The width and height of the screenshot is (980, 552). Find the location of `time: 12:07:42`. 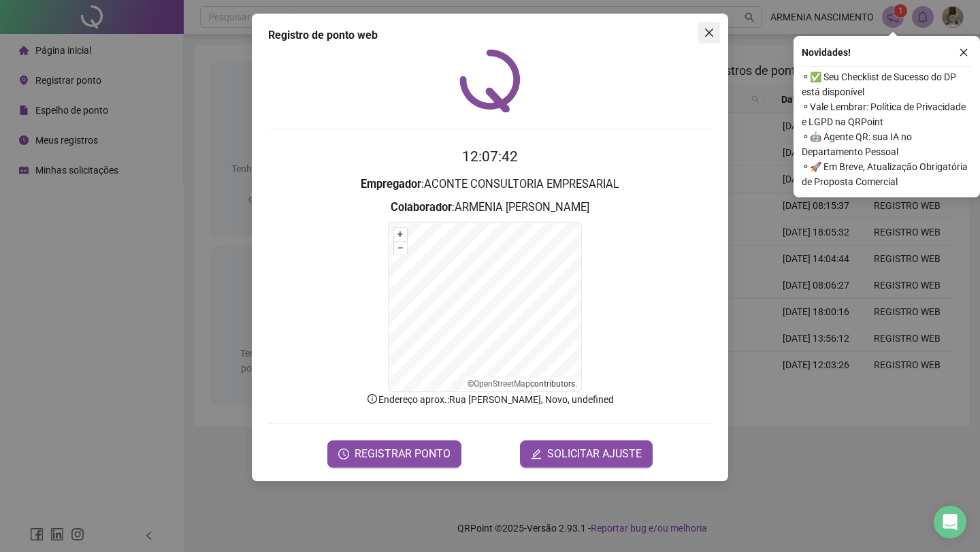

time: 12:07:42 is located at coordinates (490, 156).